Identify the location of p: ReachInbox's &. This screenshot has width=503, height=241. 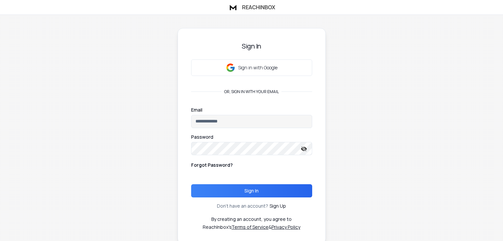
(251, 227).